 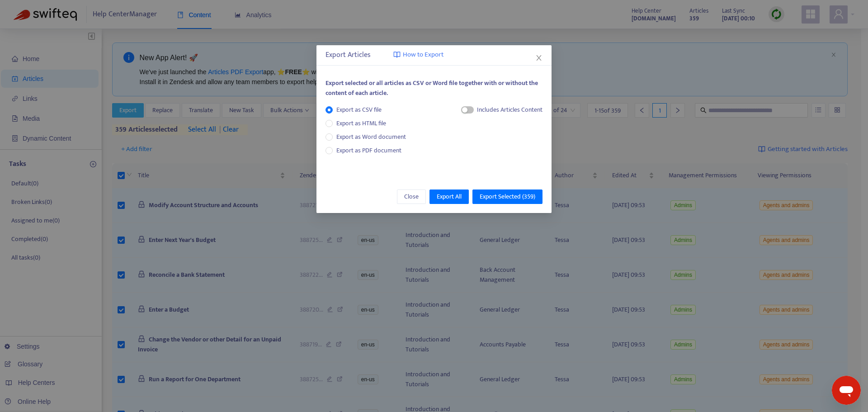 What do you see at coordinates (423, 55) in the screenshot?
I see `span: How to Export` at bounding box center [423, 55].